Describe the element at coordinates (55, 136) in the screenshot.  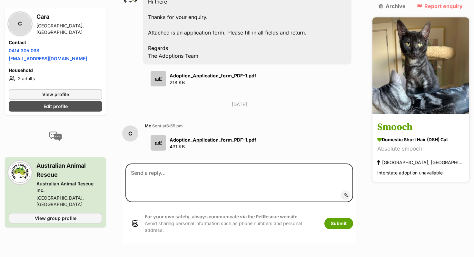
I see `img: conversation-icon-4a6f8262b818ee0b60e3300018af0b2d0b884aa5de6e9bcb8d3d4eeb1a70a7c4.svg` at that location.